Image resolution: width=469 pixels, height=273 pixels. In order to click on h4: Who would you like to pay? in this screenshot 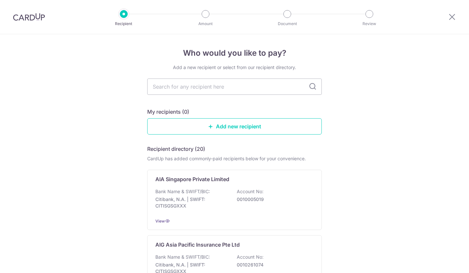, I will do `click(235, 53)`.